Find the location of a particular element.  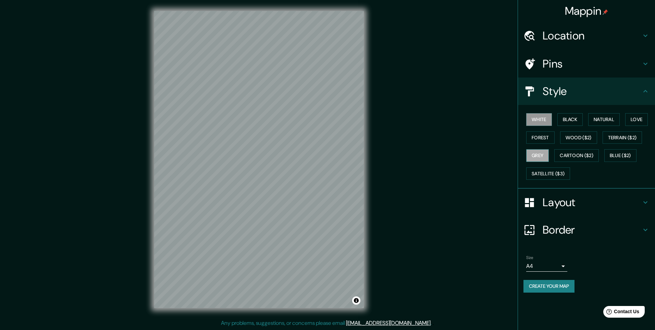

button: Toggle attribution is located at coordinates (356, 300).